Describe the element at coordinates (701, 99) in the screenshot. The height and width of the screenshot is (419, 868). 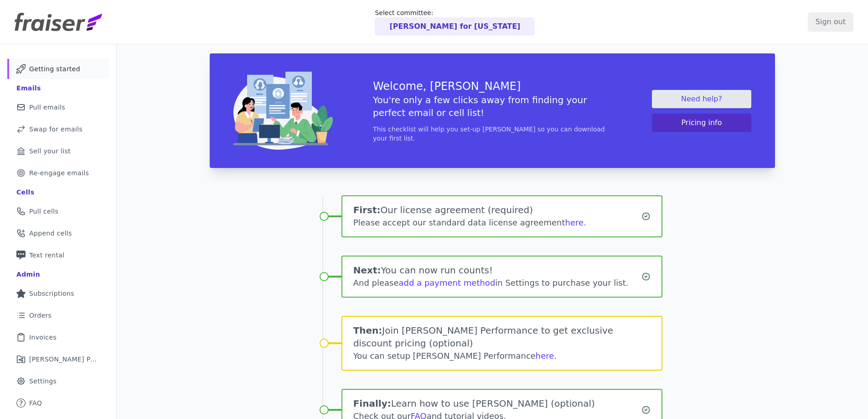
I see `a: Need help?` at that location.